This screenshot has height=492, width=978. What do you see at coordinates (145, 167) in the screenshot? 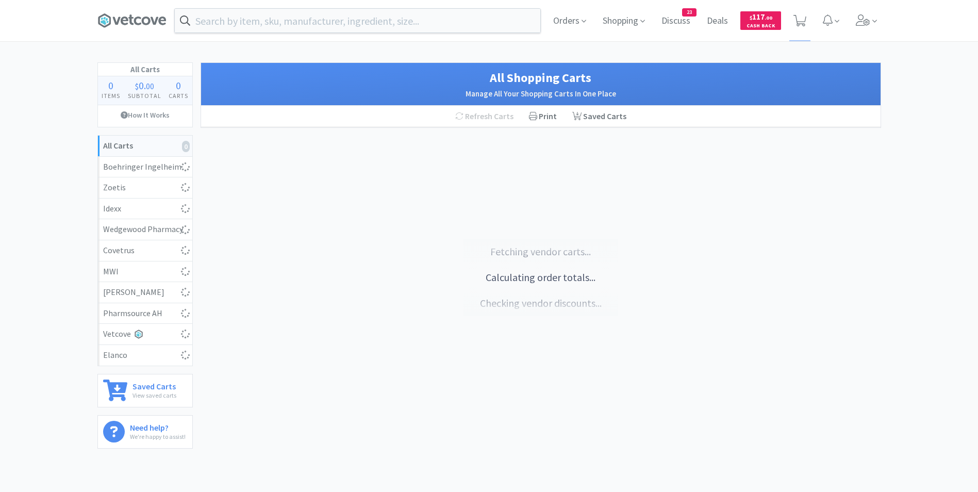
I see `a: Boehringer Ingelheim` at bounding box center [145, 167].